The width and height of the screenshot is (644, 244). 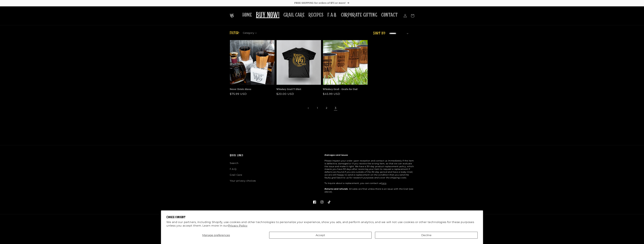 I want to click on a: Page 2, so click(x=326, y=108).